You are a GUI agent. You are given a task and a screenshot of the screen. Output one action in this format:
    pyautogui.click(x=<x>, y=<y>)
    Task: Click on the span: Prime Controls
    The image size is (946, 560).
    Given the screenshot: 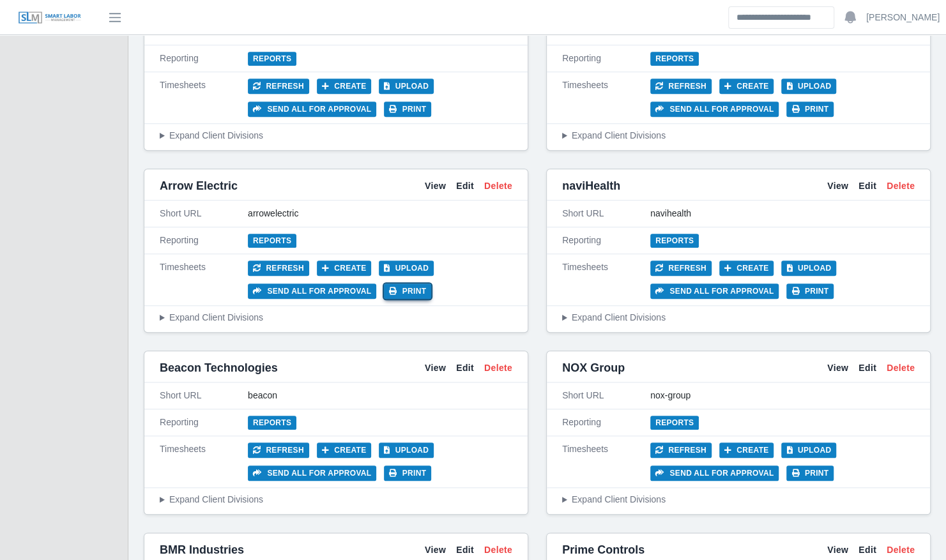 What is the action you would take?
    pyautogui.click(x=603, y=550)
    